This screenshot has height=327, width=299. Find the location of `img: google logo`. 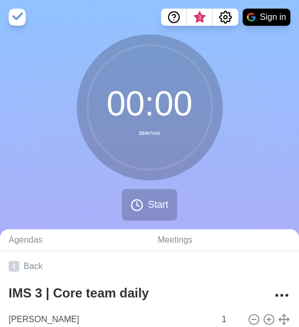

img: google logo is located at coordinates (252, 17).